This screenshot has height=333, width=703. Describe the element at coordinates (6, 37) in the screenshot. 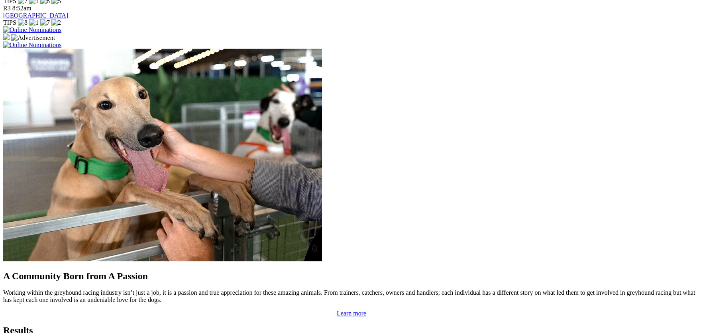

I see `img: 15187_Greyhounds_GreysPlayCentral_Resize_SA_WebsiteBanner_300x115_2025.jpg` at that location.